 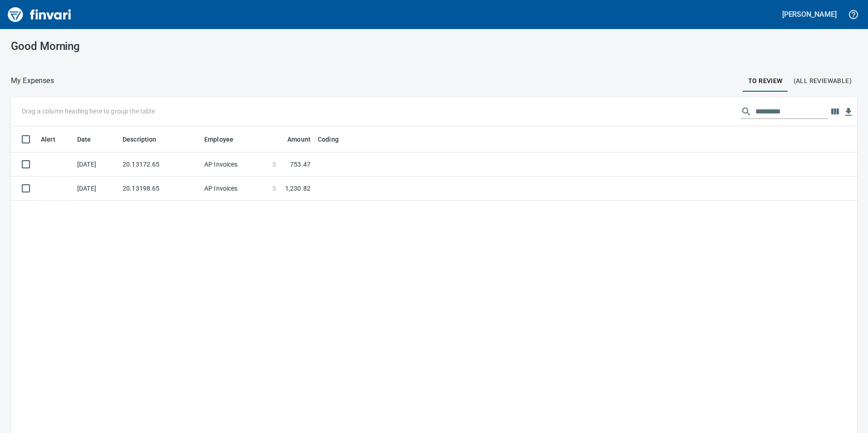 I want to click on button: Choose columns to display, so click(x=834, y=111).